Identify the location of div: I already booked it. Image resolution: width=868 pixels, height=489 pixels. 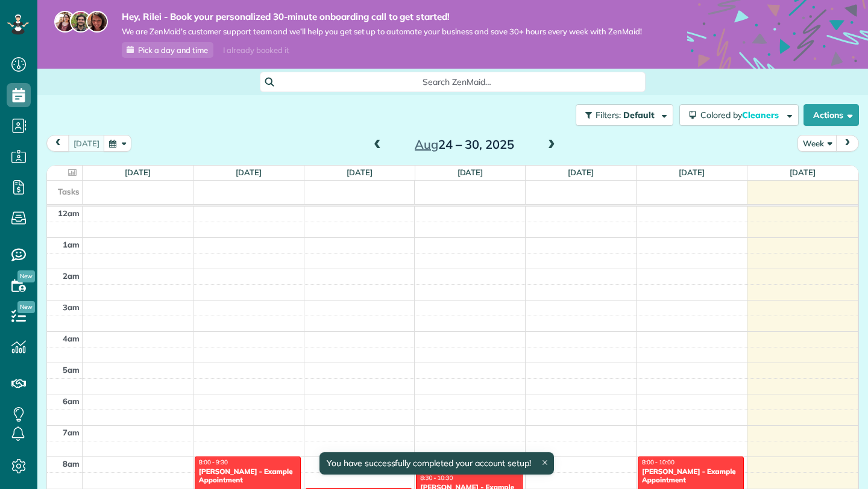
(255, 50).